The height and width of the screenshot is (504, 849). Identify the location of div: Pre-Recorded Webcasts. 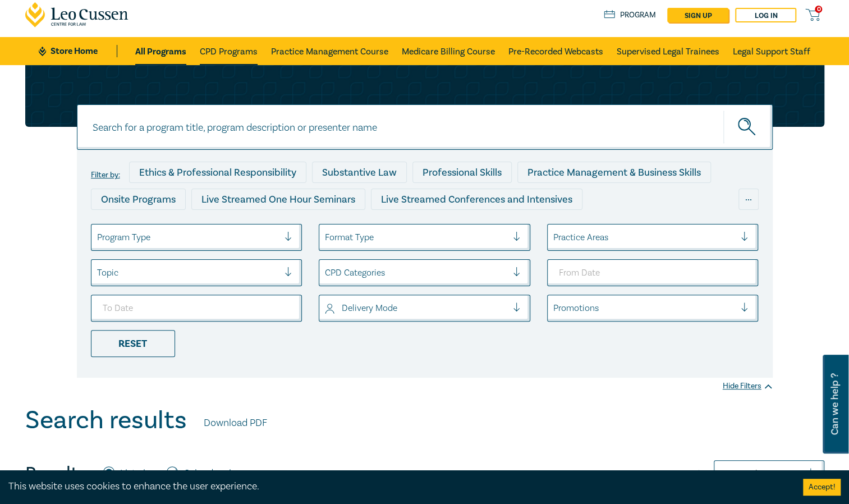
(339, 226).